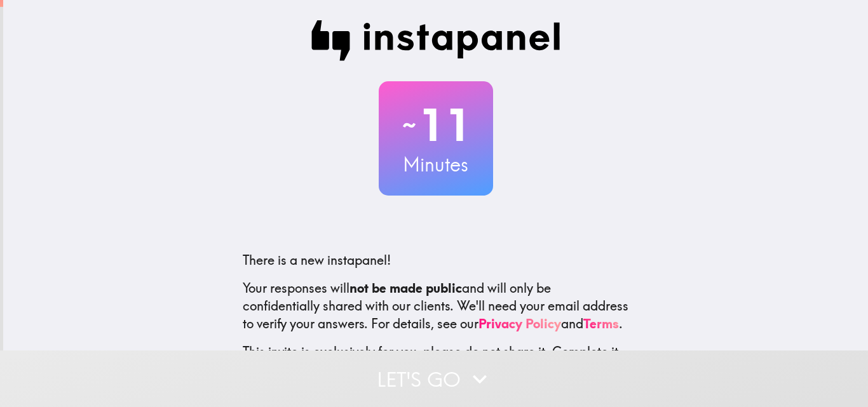  I want to click on a: Privacy Policy, so click(520, 323).